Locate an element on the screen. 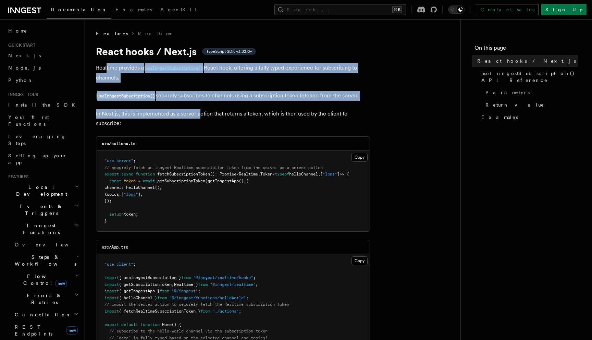 This screenshot has width=592, height=340. button: Flow Controlnew is located at coordinates (46, 279).